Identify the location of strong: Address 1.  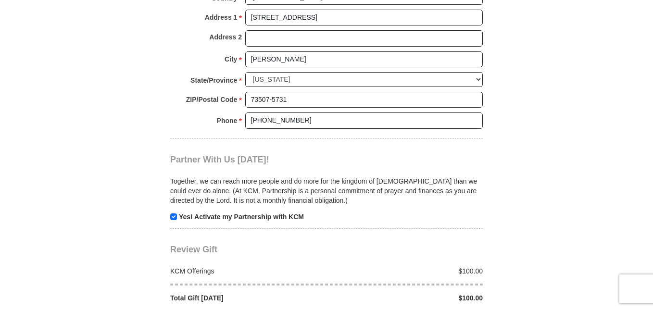
(221, 17).